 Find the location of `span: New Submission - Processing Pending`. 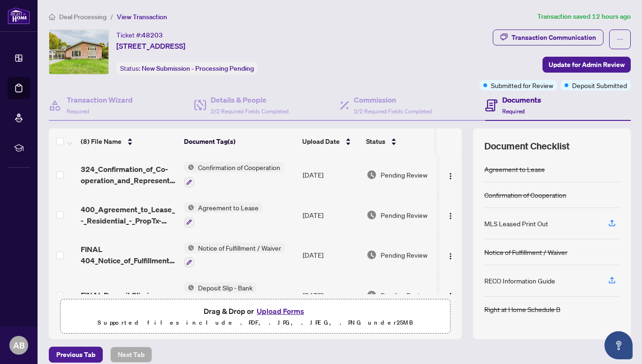

span: New Submission - Processing Pending is located at coordinates (198, 69).